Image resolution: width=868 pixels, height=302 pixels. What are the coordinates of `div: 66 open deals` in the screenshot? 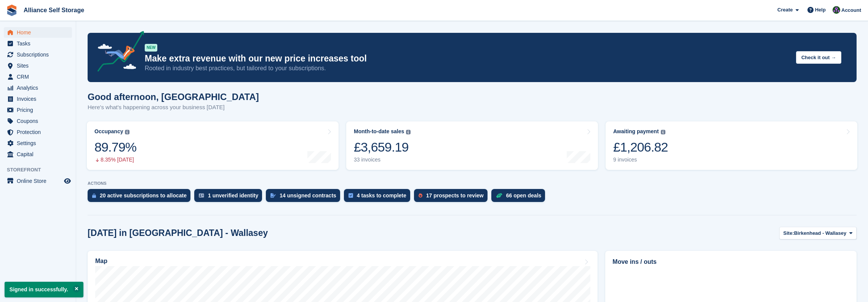 It's located at (524, 196).